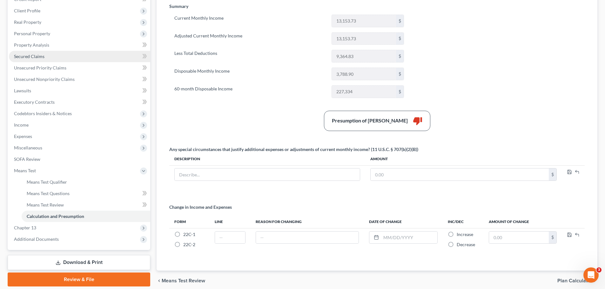 Image resolution: width=605 pixels, height=289 pixels. I want to click on th: Description, so click(267, 159).